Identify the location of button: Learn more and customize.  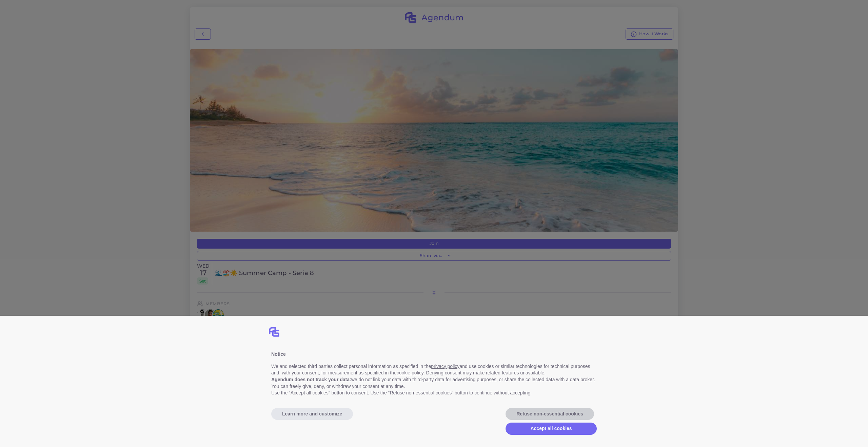
(312, 414).